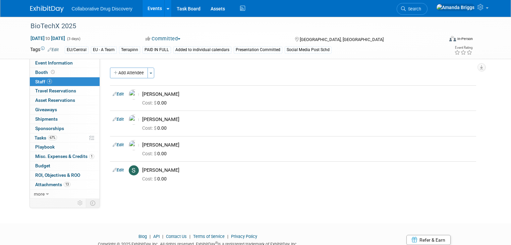 This screenshot has width=511, height=245. What do you see at coordinates (93, 203) in the screenshot?
I see `td: Toggle Event Tabs` at bounding box center [93, 203].